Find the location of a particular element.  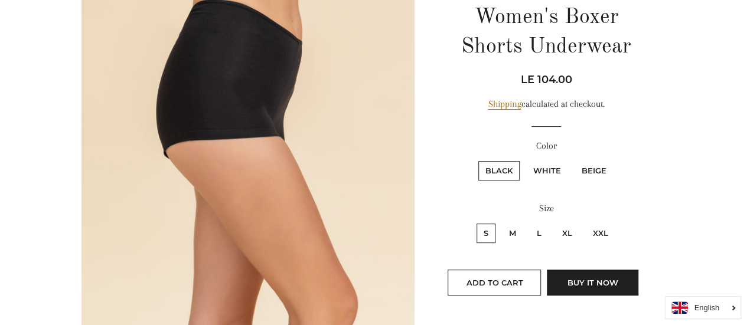

button: Buy it now is located at coordinates (592, 283).